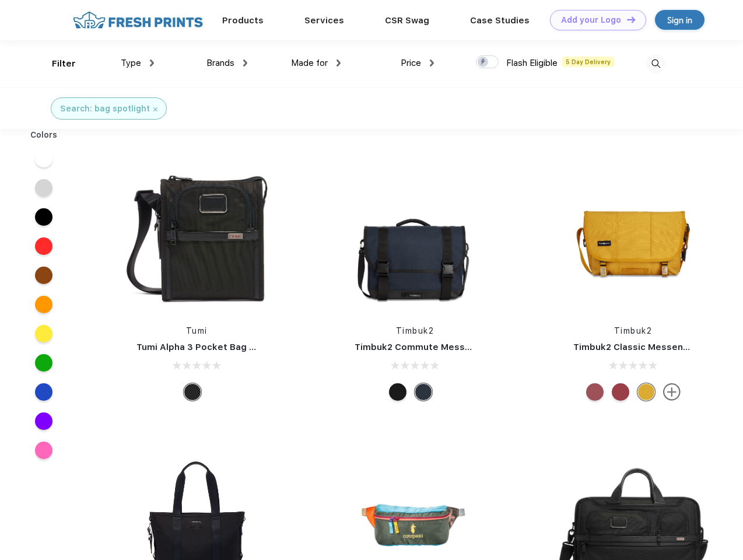 The height and width of the screenshot is (560, 743). I want to click on div: Black, so click(192, 392).